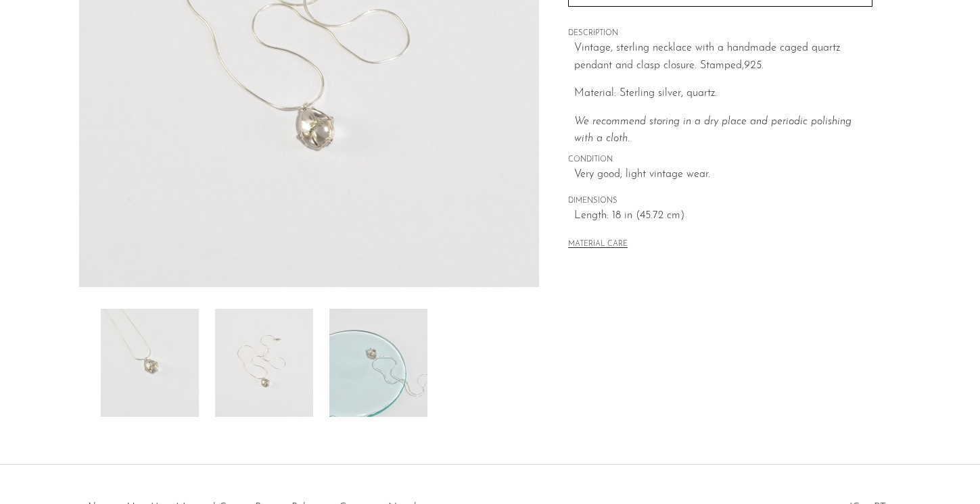 The height and width of the screenshot is (504, 980). Describe the element at coordinates (720, 160) in the screenshot. I see `span: CONDITION` at that location.